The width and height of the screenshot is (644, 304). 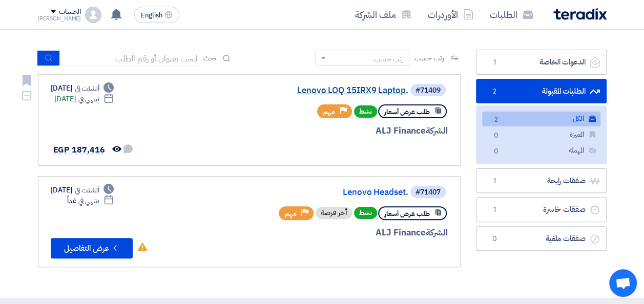 What do you see at coordinates (427, 192) in the screenshot?
I see `div: #71407` at bounding box center [427, 192].